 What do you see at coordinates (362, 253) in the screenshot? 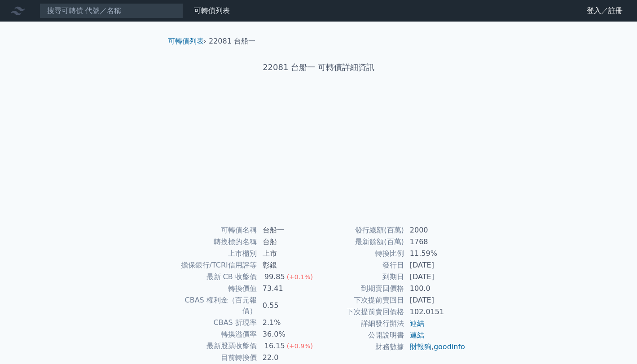
I see `td: 轉換比例` at bounding box center [362, 253].